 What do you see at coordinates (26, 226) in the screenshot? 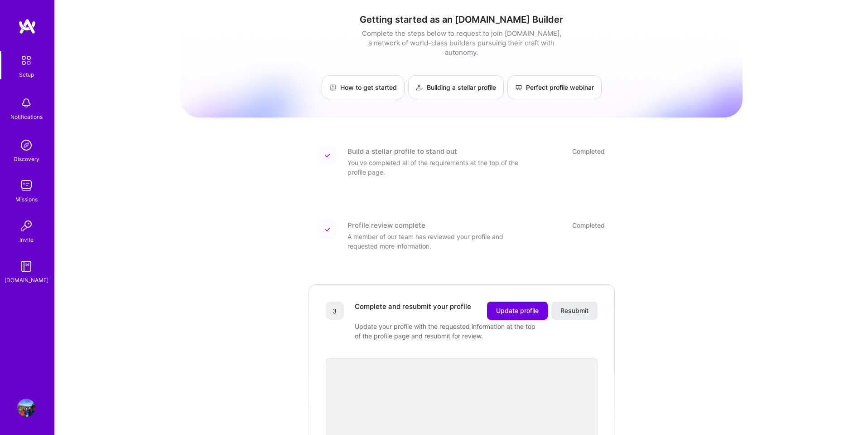
I see `img: Invite` at bounding box center [26, 226].